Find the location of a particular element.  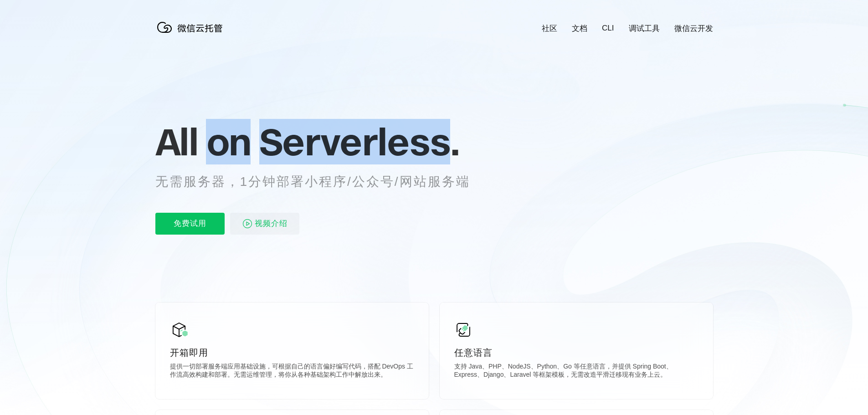

p: 无需服务器，1分钟部署小程序/公众号/网站服务端 is located at coordinates (321, 182).